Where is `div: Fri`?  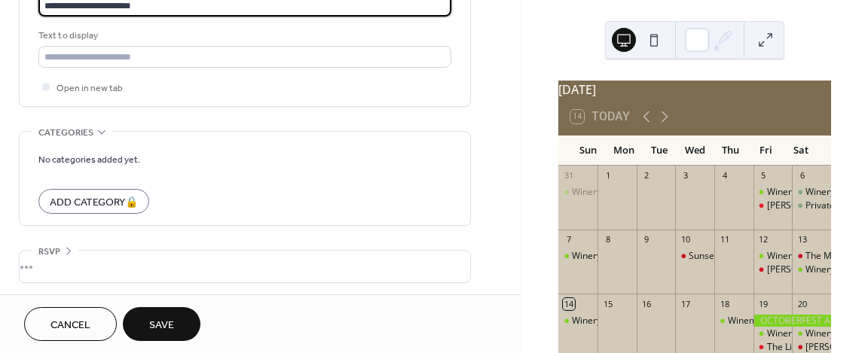
div: Fri is located at coordinates (766, 151).